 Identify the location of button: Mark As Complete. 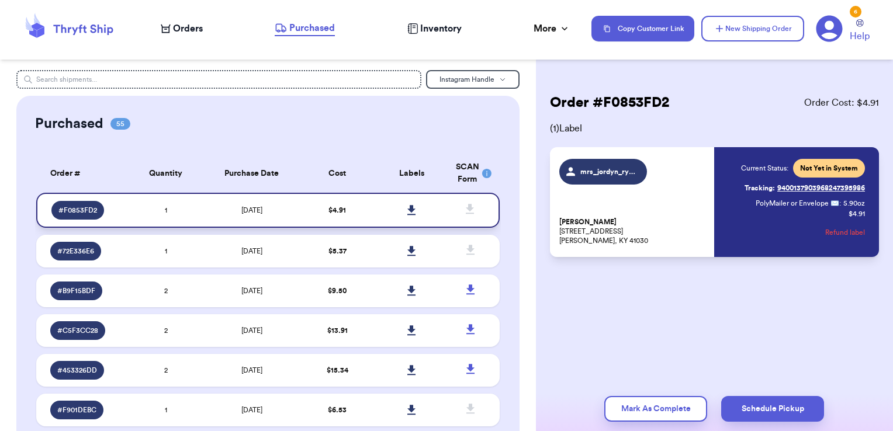
(656, 409).